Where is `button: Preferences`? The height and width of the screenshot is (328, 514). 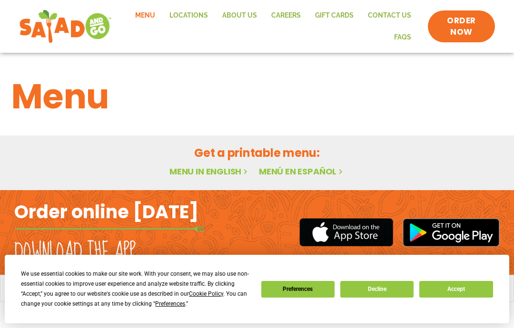
button: Preferences is located at coordinates (298, 289).